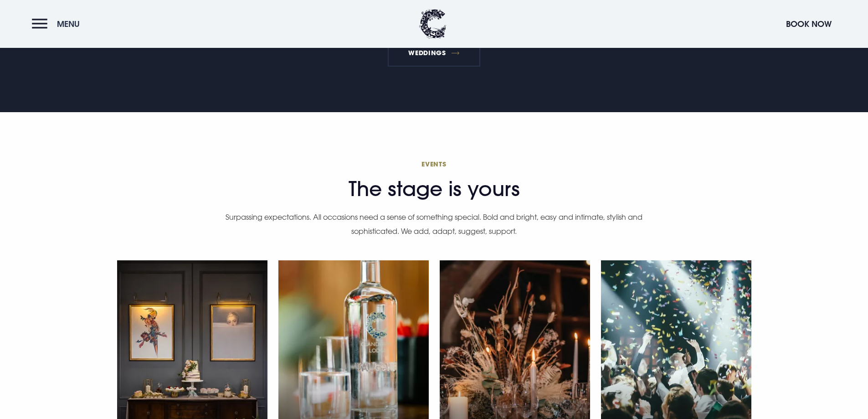 This screenshot has height=419, width=868. I want to click on span: Events, so click(434, 164).